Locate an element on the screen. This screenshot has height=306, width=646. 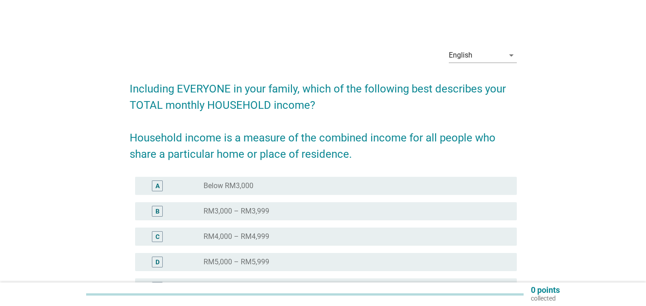
div: D is located at coordinates (157, 262).